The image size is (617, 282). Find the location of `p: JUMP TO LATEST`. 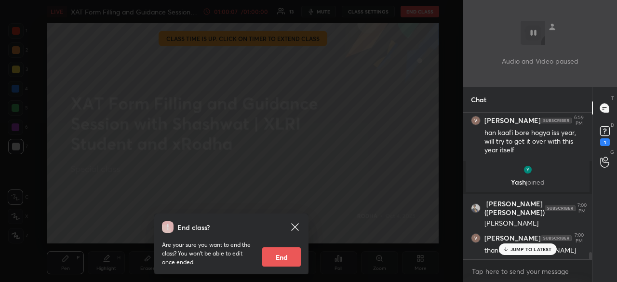

p: JUMP TO LATEST is located at coordinates (531, 249).